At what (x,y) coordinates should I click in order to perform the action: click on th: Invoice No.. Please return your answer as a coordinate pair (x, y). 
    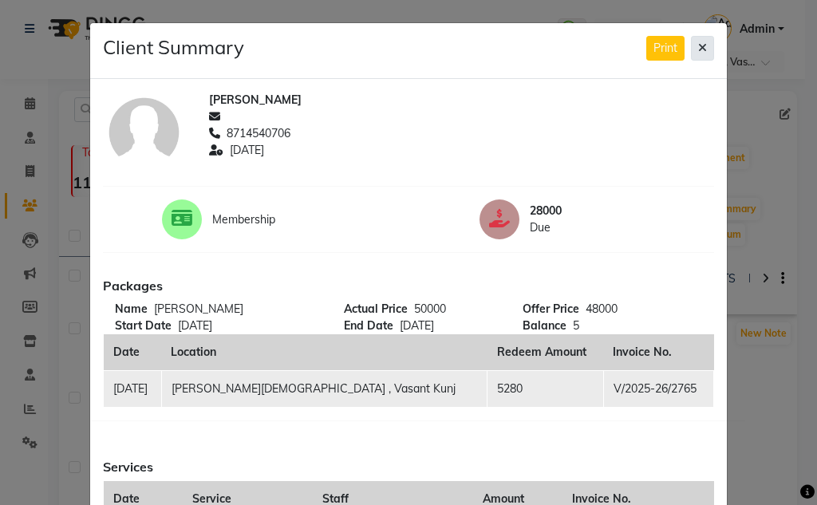
    Looking at the image, I should click on (658, 353).